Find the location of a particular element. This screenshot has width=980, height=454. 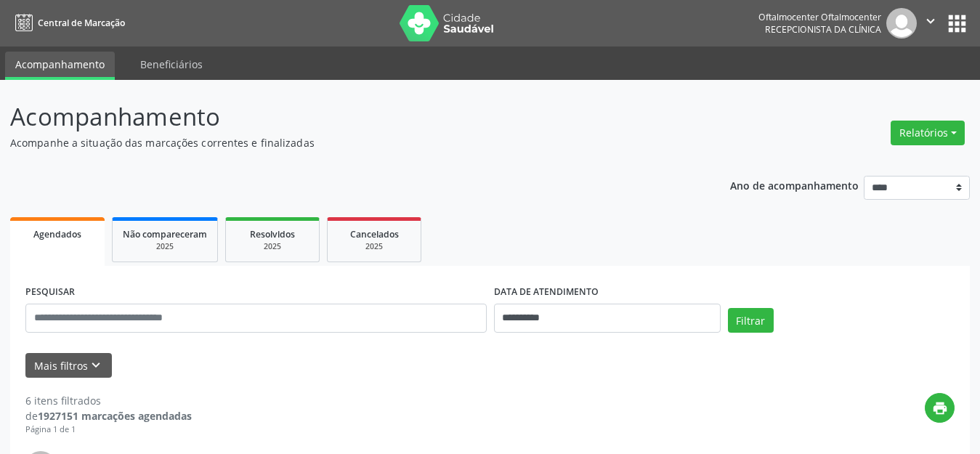

a: Central de Marcação is located at coordinates (67, 22).